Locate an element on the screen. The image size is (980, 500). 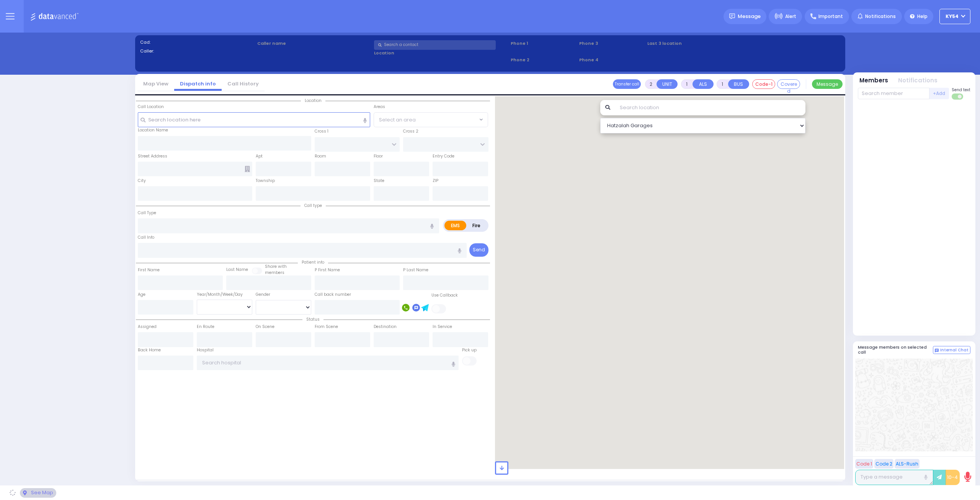
button: Code 1 is located at coordinates (864, 464).